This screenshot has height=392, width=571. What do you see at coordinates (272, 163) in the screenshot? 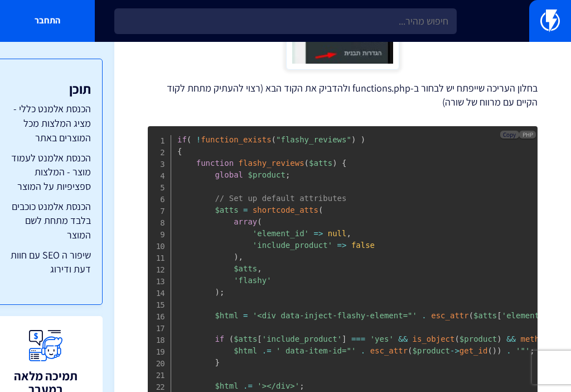
I see `span: flashy_reviews` at bounding box center [272, 163].